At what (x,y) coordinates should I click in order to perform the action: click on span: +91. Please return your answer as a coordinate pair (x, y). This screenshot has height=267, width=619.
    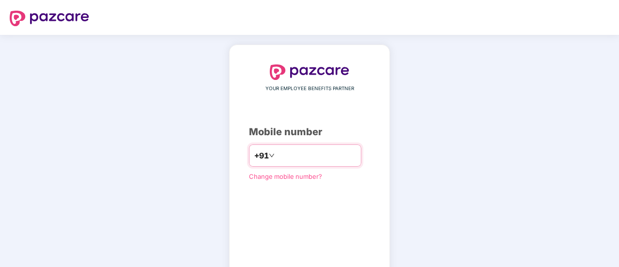
    Looking at the image, I should click on (262, 156).